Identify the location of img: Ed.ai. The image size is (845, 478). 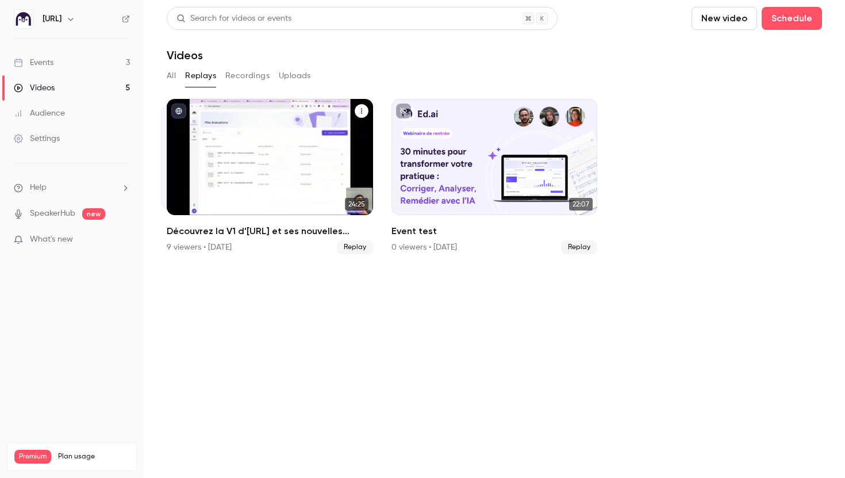
(24, 19).